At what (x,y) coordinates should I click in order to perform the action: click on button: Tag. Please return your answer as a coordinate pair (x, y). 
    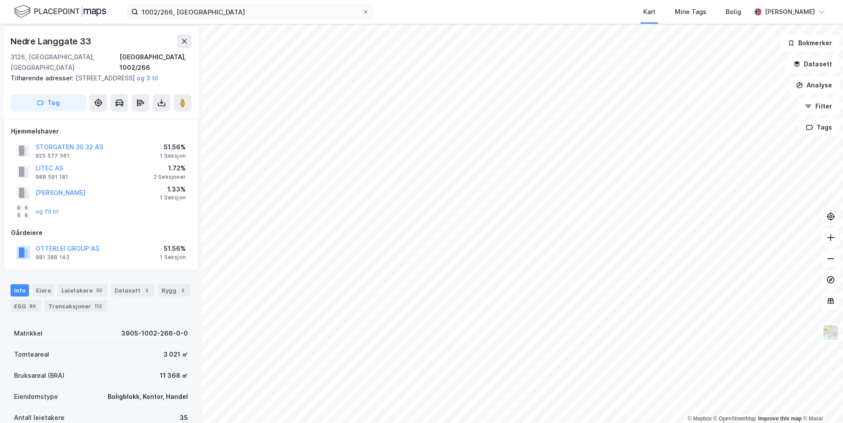
    Looking at the image, I should click on (48, 103).